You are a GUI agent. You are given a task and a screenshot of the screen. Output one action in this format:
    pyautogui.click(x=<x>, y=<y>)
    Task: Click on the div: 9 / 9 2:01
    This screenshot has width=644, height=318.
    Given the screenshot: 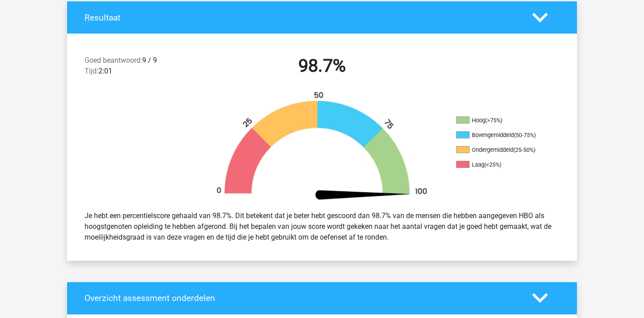 What is the action you would take?
    pyautogui.click(x=139, y=68)
    